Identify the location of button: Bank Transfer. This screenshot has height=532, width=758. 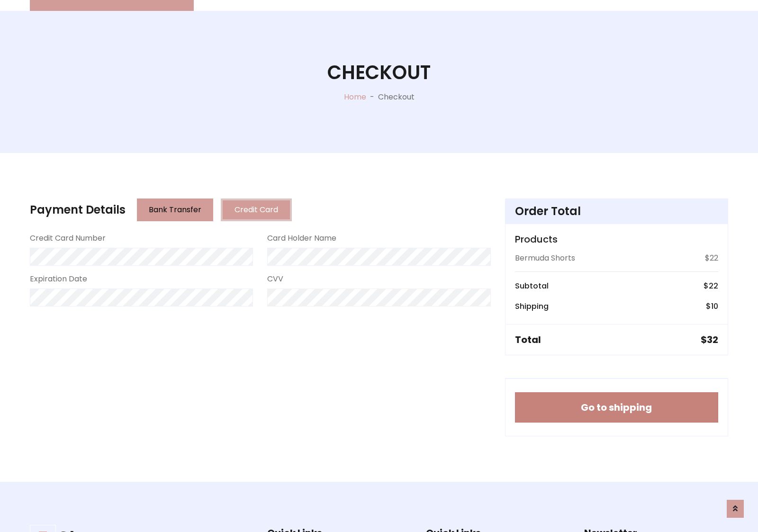
(175, 209).